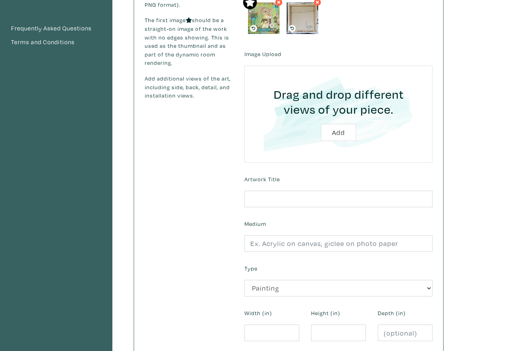 The height and width of the screenshot is (351, 524). Describe the element at coordinates (56, 28) in the screenshot. I see `a: Frequently Asked Questions` at that location.